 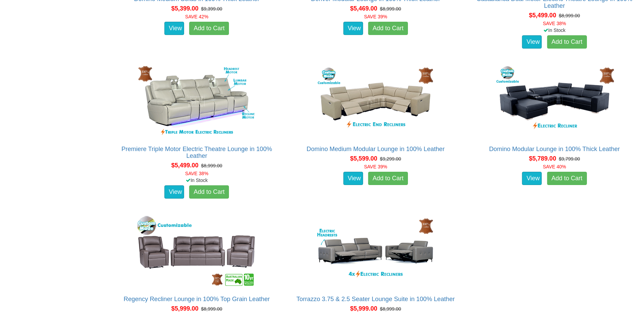 What do you see at coordinates (542, 158) in the screenshot?
I see `span: $5,789.00` at bounding box center [542, 158].